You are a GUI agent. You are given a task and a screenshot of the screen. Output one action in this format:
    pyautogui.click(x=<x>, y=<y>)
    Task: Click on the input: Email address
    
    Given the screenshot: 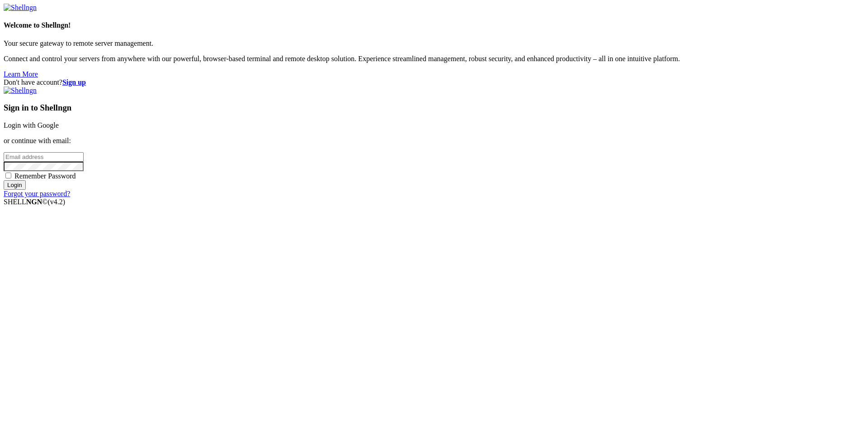 What is the action you would take?
    pyautogui.click(x=44, y=157)
    